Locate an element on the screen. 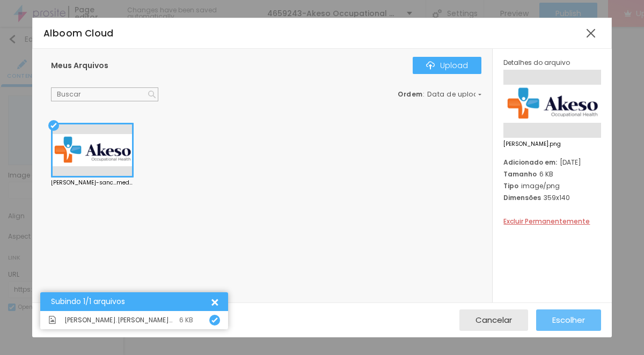  span: Escolher is located at coordinates (568, 320).